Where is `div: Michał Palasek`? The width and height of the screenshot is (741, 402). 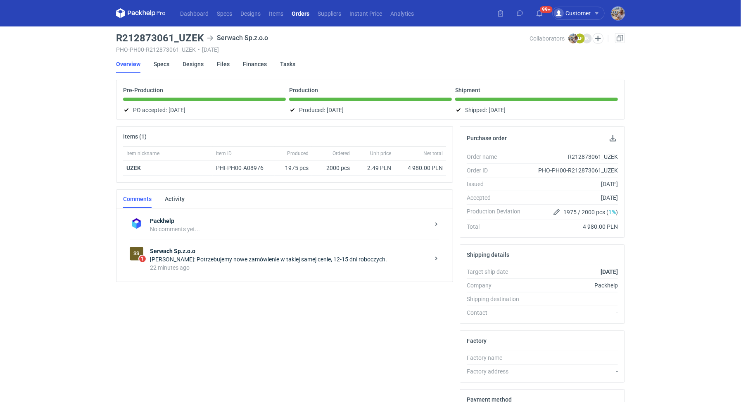 div: Michał Palasek is located at coordinates (618, 13).